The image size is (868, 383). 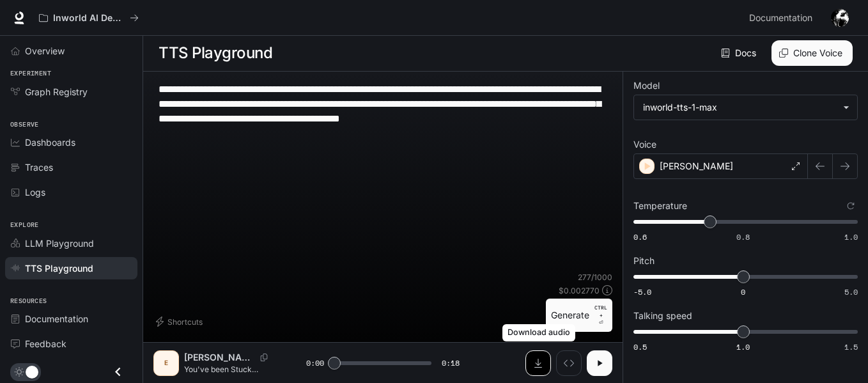 I want to click on a: Dashboards, so click(x=71, y=142).